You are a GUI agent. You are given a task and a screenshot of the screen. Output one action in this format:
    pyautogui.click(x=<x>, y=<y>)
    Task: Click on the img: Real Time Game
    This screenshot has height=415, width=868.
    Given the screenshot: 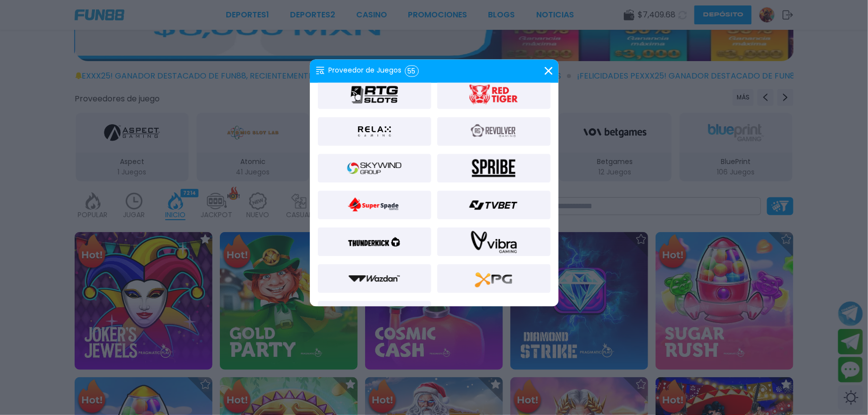 What is the action you would take?
    pyautogui.click(x=374, y=94)
    